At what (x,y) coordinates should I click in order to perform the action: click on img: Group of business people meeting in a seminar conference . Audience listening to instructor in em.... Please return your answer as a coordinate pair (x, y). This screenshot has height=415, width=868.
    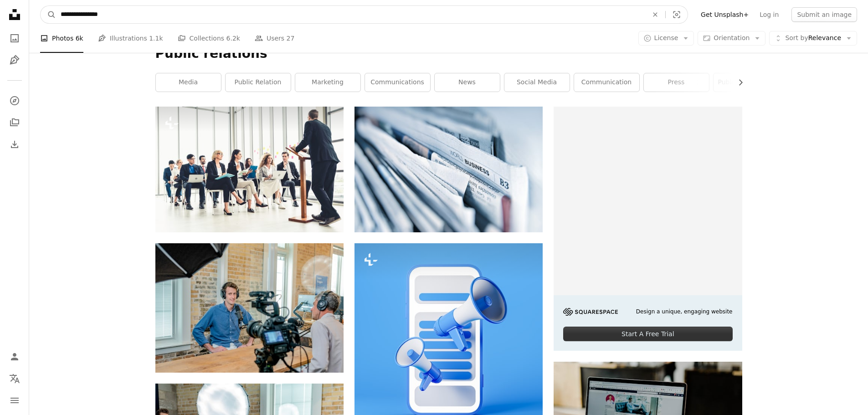
    Looking at the image, I should click on (249, 170).